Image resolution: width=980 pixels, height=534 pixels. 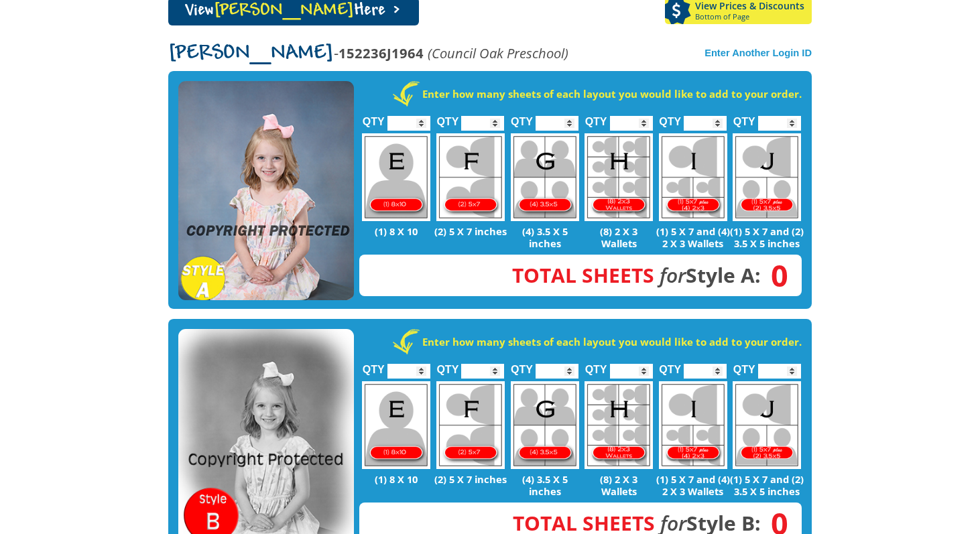 What do you see at coordinates (758, 53) in the screenshot?
I see `strong: Enter Another Login ID` at bounding box center [758, 53].